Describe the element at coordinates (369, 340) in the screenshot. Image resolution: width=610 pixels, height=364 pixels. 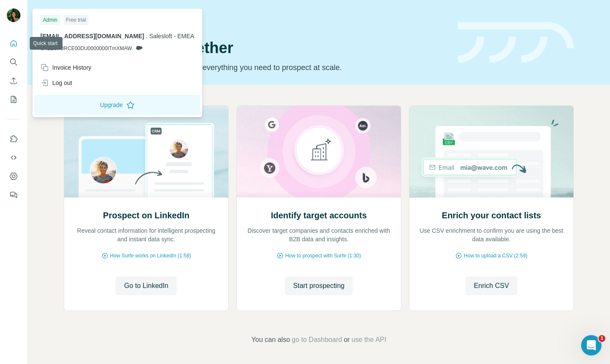
I see `span: use the API` at that location.